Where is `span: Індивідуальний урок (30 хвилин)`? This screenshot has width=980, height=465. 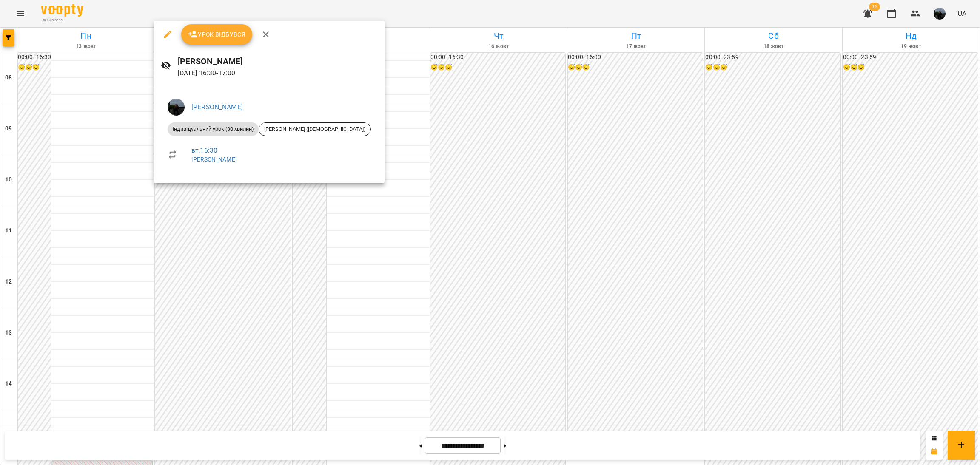
span: Індивідуальний урок (30 хвилин) is located at coordinates (213, 129).